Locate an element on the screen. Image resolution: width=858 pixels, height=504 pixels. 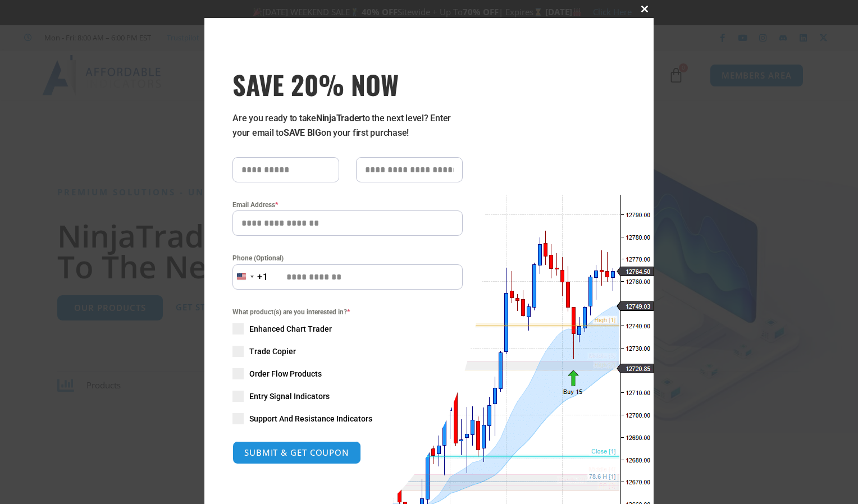
label: Email Address is located at coordinates (348, 205).